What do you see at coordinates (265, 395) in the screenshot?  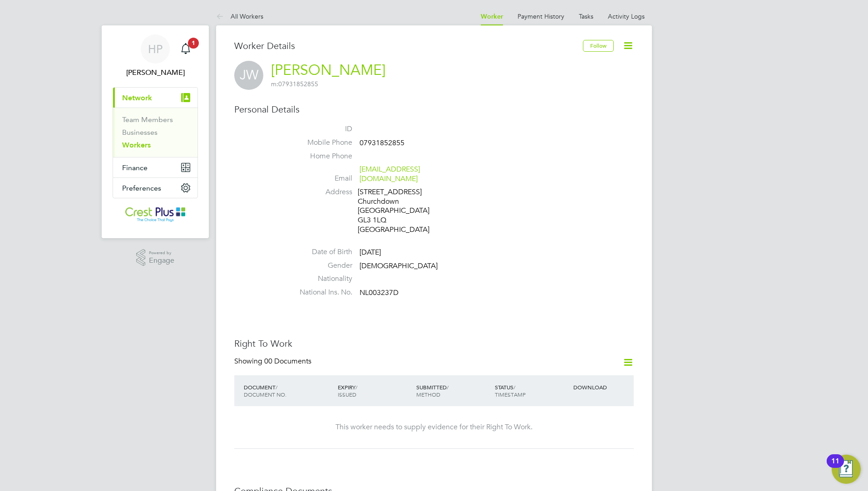 I see `span: DOCUMENT NO.` at bounding box center [265, 395].